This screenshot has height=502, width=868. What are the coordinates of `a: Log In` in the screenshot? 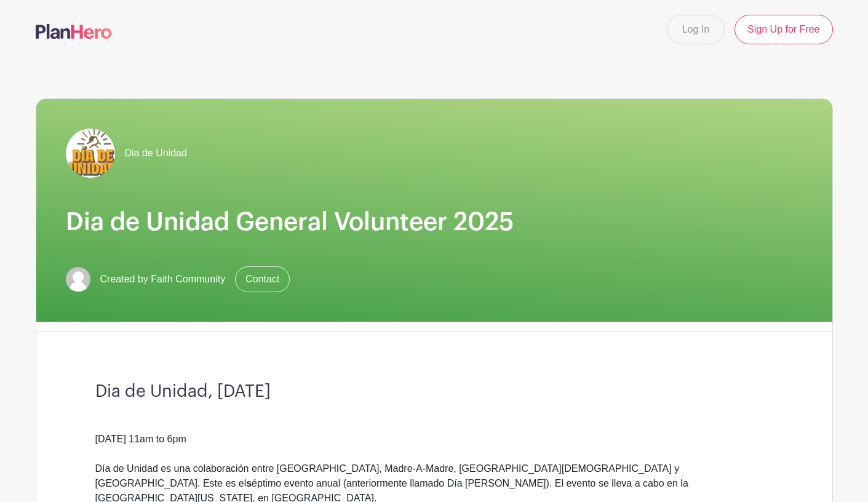 It's located at (696, 30).